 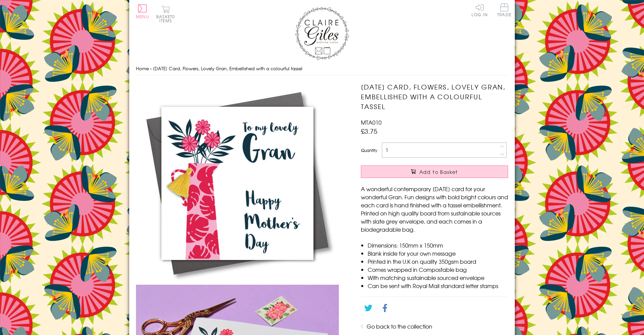 What do you see at coordinates (438, 286) in the screenshot?
I see `li: Can be sent with Royal Mail standard letter stamps` at bounding box center [438, 286].